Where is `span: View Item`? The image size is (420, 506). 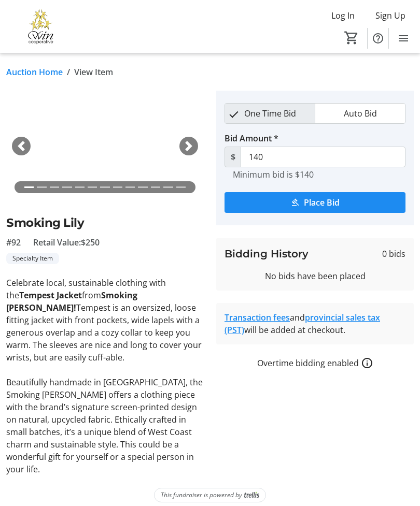
span: View Item is located at coordinates (93, 72).